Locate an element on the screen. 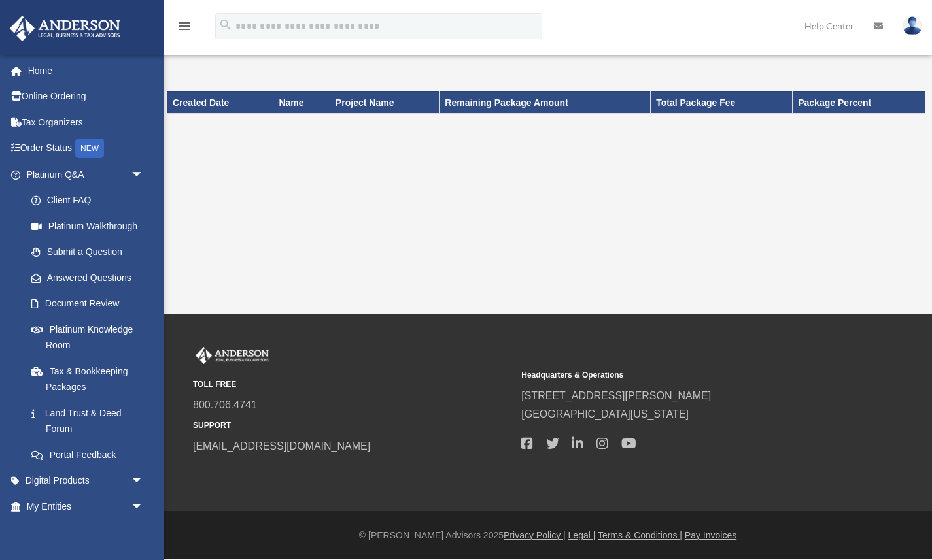 The width and height of the screenshot is (932, 560). th: Package Percent is located at coordinates (859, 102).